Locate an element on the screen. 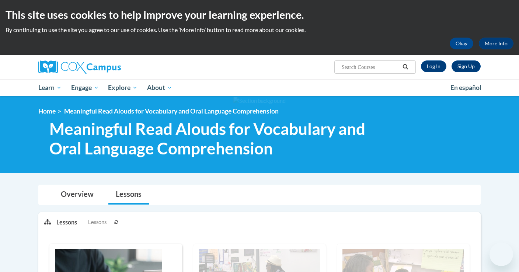  a: Explore is located at coordinates (123, 88).